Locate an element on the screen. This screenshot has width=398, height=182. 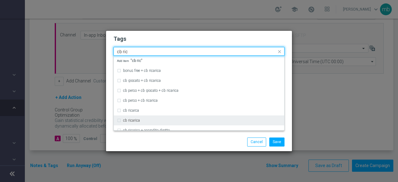
div: bonus free + cb ricarica is located at coordinates (199, 71).